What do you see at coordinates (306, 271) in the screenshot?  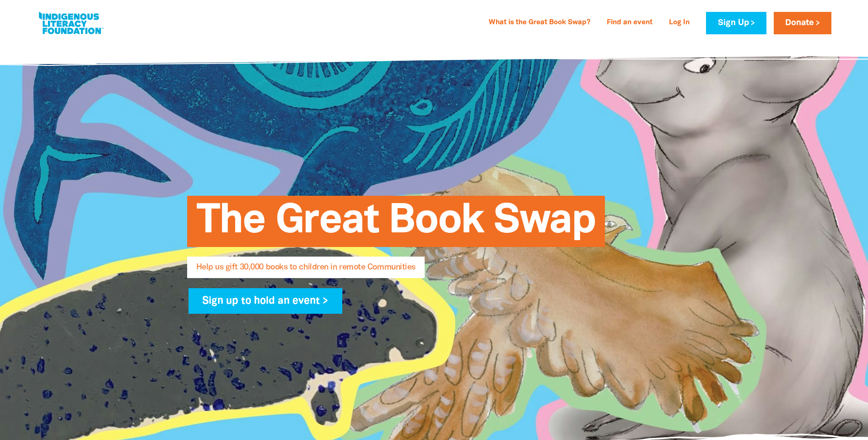 I see `span: Help us gift 30,000 books to children in remote Communities` at bounding box center [306, 271].